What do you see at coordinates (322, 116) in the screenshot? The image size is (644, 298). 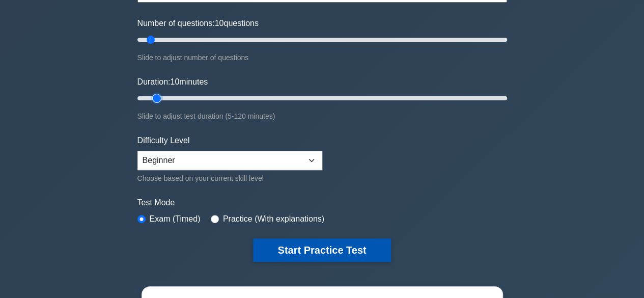 I see `div: Slide to adjust test duration (5-120 minutes)` at bounding box center [322, 116].